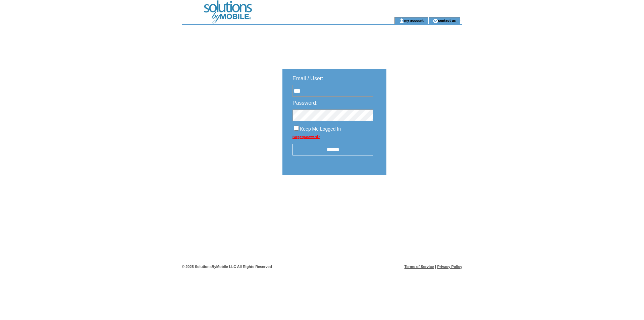 The width and height of the screenshot is (644, 320). What do you see at coordinates (227, 267) in the screenshot?
I see `span: © 2025 SolutionsByMobile LLC All Rights Reserved` at bounding box center [227, 267].